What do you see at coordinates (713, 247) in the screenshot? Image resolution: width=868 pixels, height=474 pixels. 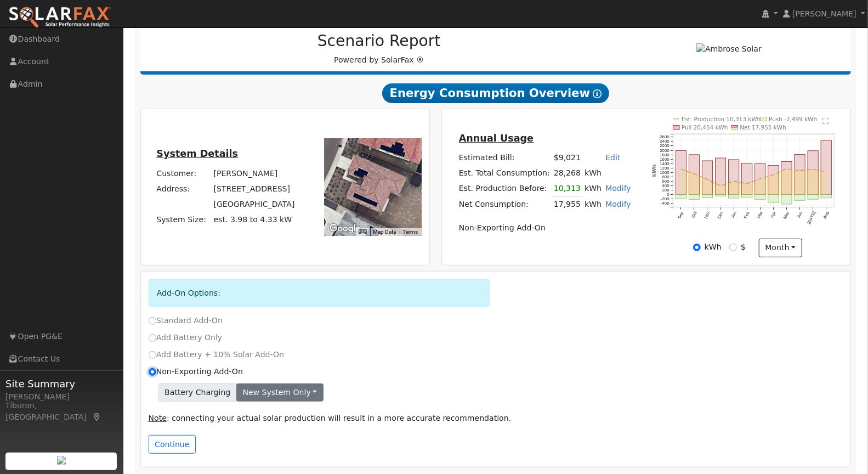 I see `label: kWh` at bounding box center [713, 247].